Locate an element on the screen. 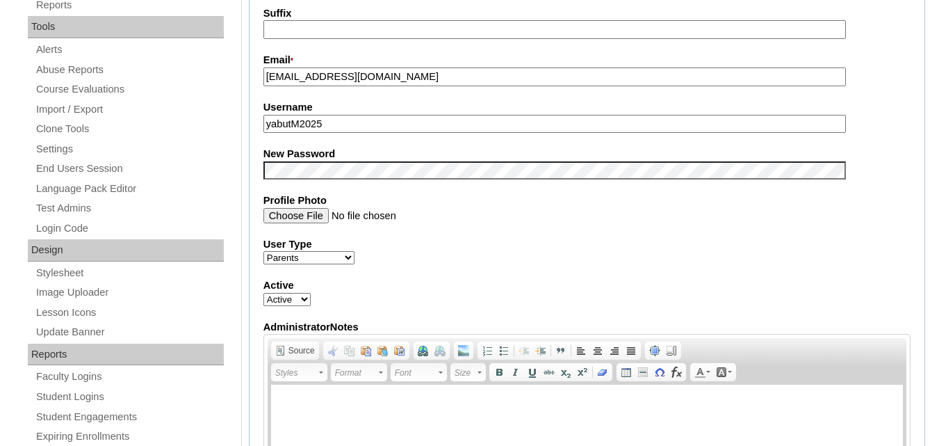 The width and height of the screenshot is (939, 446). a: Import / Export is located at coordinates (129, 109).